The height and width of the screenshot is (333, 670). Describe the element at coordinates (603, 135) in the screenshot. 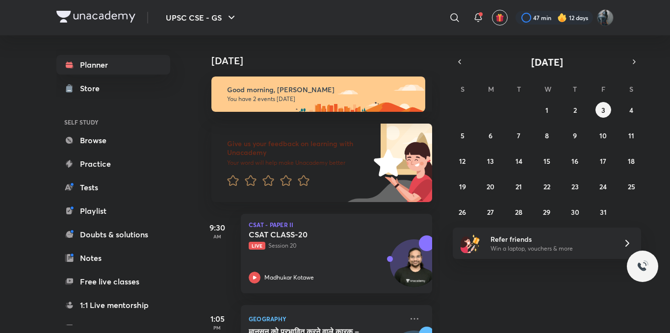

I see `abbr: October 10, 2025` at that location.